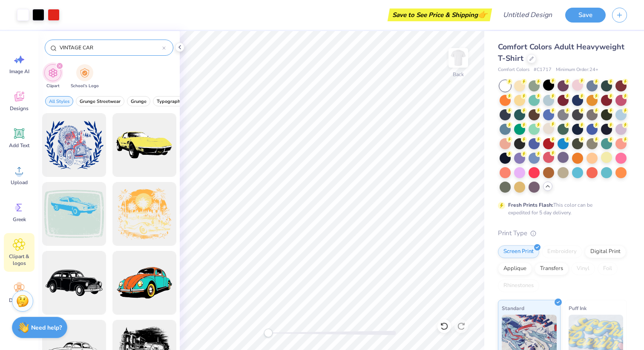 The height and width of the screenshot is (350, 644). Describe the element at coordinates (583, 269) in the screenshot. I see `div: Vinyl` at that location.